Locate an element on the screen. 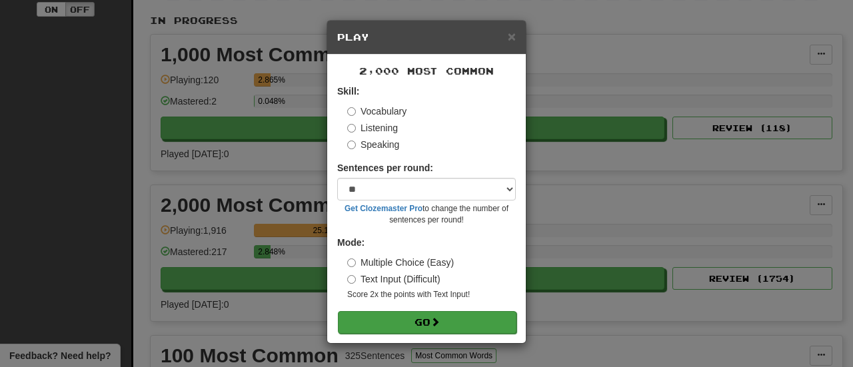 Image resolution: width=853 pixels, height=367 pixels. input: Listening is located at coordinates (351, 128).